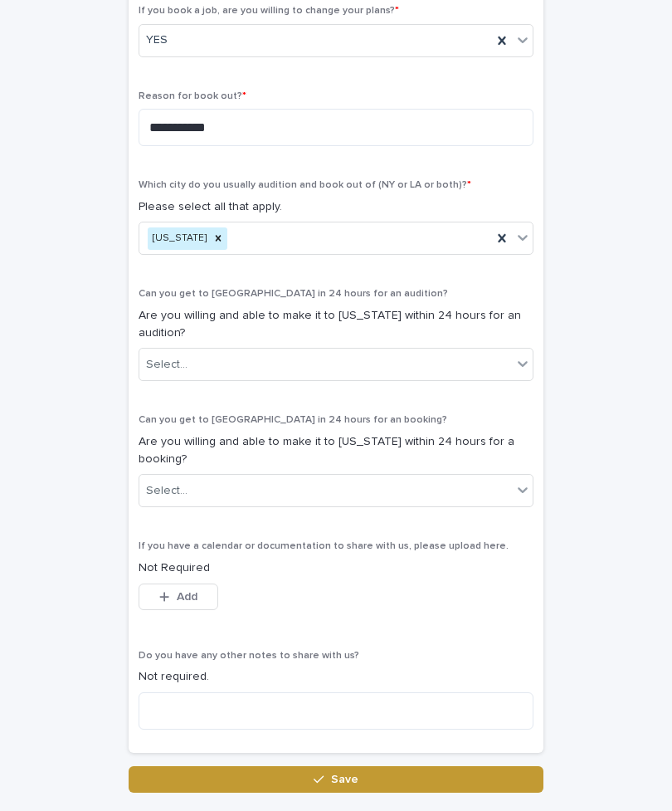 This screenshot has width=672, height=811. I want to click on p: Not Required, so click(336, 568).